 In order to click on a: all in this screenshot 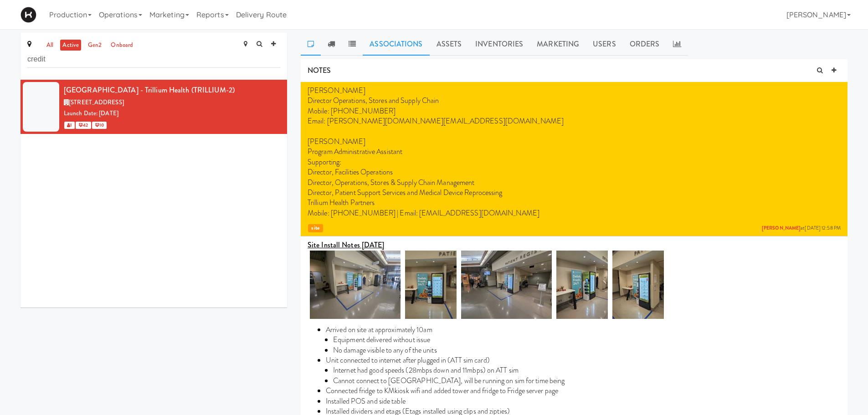, I will do `click(50, 45)`.